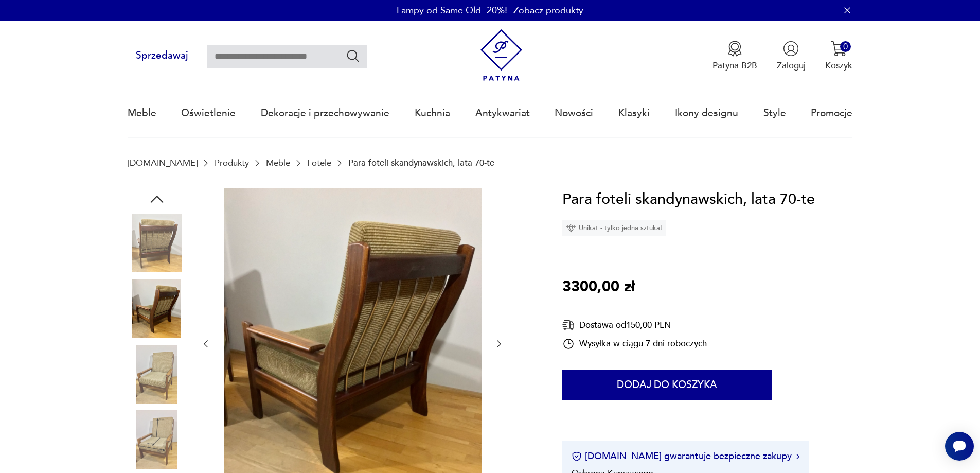  What do you see at coordinates (162, 56) in the screenshot?
I see `a: Sprzedawaj` at bounding box center [162, 56].